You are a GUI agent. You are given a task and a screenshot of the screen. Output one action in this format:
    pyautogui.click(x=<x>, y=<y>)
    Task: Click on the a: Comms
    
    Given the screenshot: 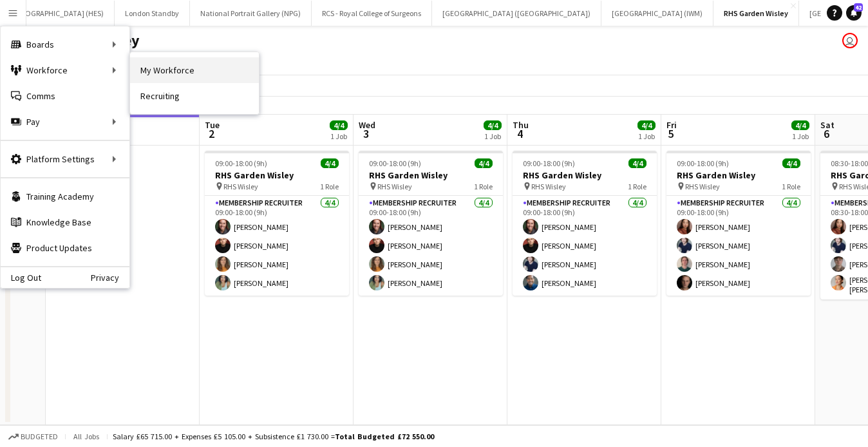 What is the action you would take?
    pyautogui.click(x=65, y=96)
    